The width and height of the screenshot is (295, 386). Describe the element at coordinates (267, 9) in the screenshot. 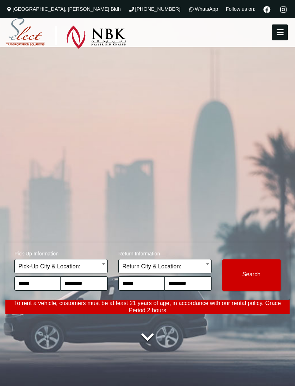

I see `a: Facebook` at that location.